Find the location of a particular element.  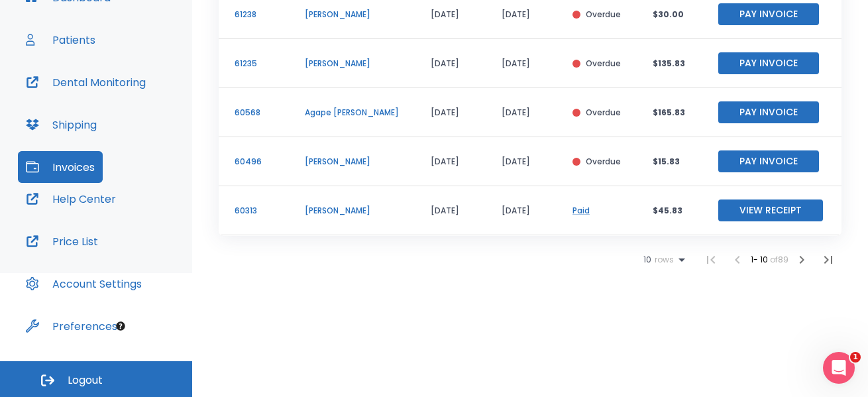

a: Preferences is located at coordinates (72, 326).